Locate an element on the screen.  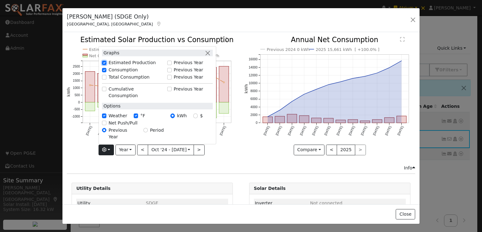
text: -1000 is located at coordinates (76, 117).